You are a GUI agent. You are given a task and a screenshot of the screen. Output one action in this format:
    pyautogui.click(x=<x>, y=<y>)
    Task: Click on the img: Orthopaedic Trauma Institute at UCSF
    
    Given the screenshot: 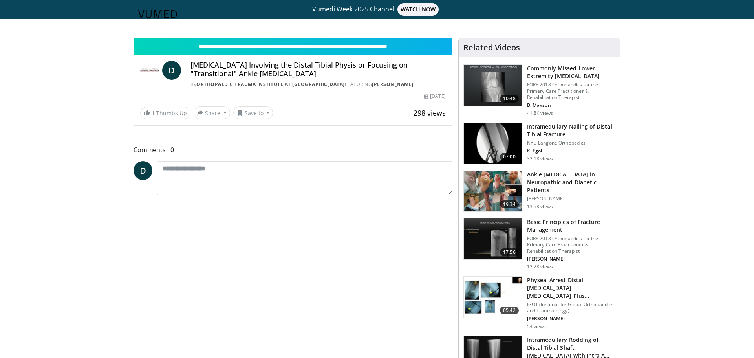 What is the action you would take?
    pyautogui.click(x=150, y=70)
    